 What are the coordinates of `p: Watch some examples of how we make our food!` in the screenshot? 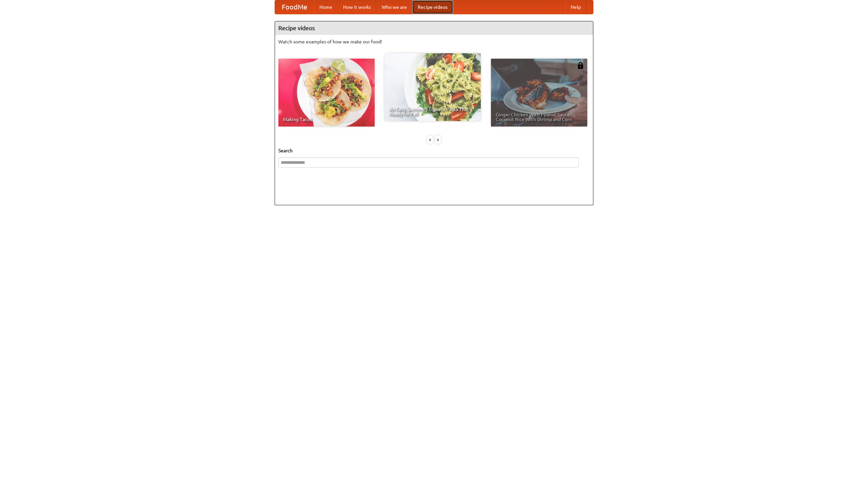 It's located at (434, 42).